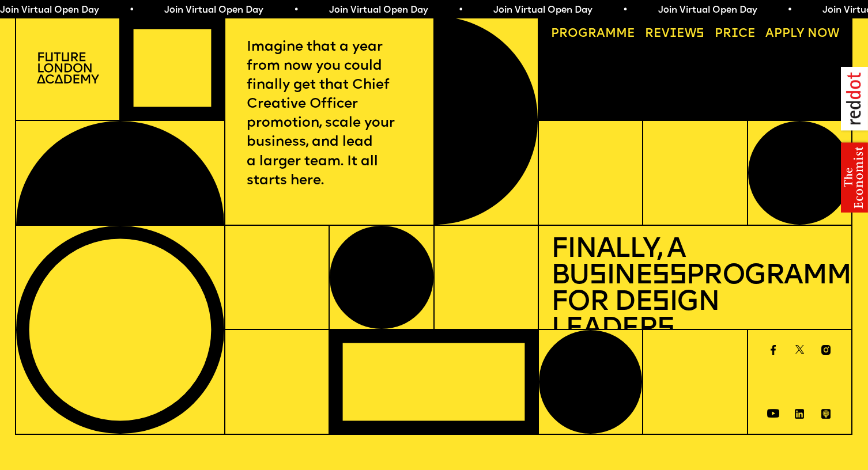 Image resolution: width=868 pixels, height=470 pixels. I want to click on a: Programme, so click(593, 35).